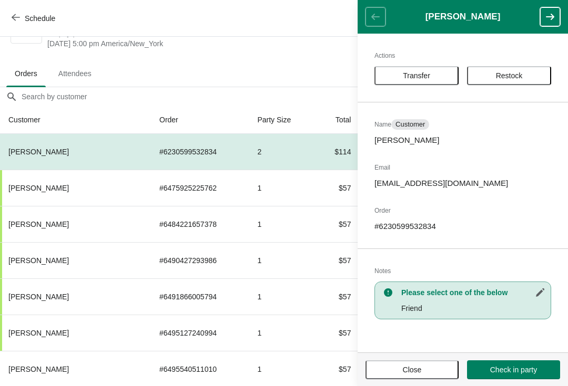  Describe the element at coordinates (462, 227) in the screenshot. I see `p: # 6230599532834` at that location.